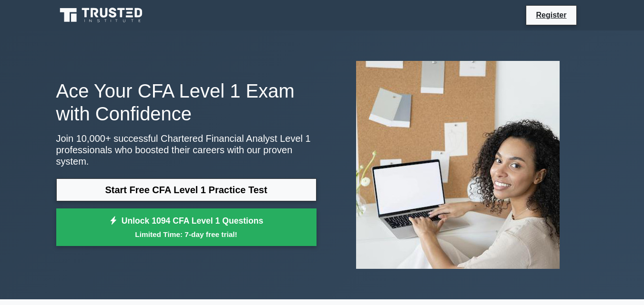  Describe the element at coordinates (187, 228) in the screenshot. I see `a: Unlock 1094 CFA Level 1 QuestionsLimited Time: 7-day free trial!` at that location.